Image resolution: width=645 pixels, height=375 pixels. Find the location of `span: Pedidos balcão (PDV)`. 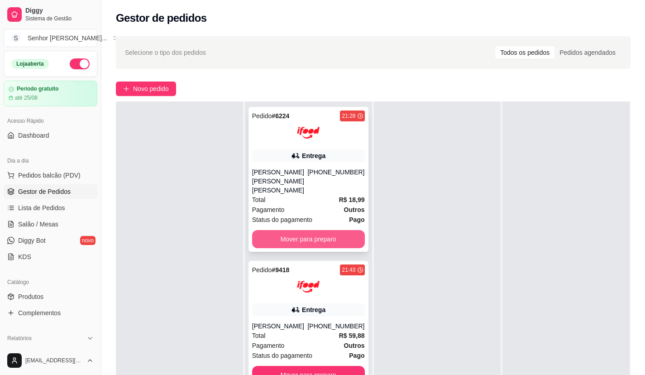

span: Pedidos balcão (PDV) is located at coordinates (49, 175).